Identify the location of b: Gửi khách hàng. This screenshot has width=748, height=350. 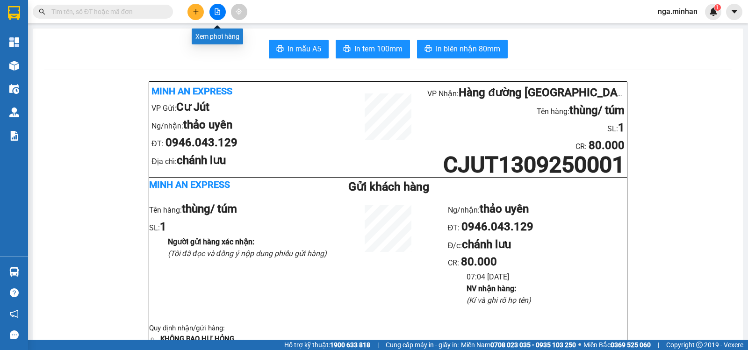
(388, 186).